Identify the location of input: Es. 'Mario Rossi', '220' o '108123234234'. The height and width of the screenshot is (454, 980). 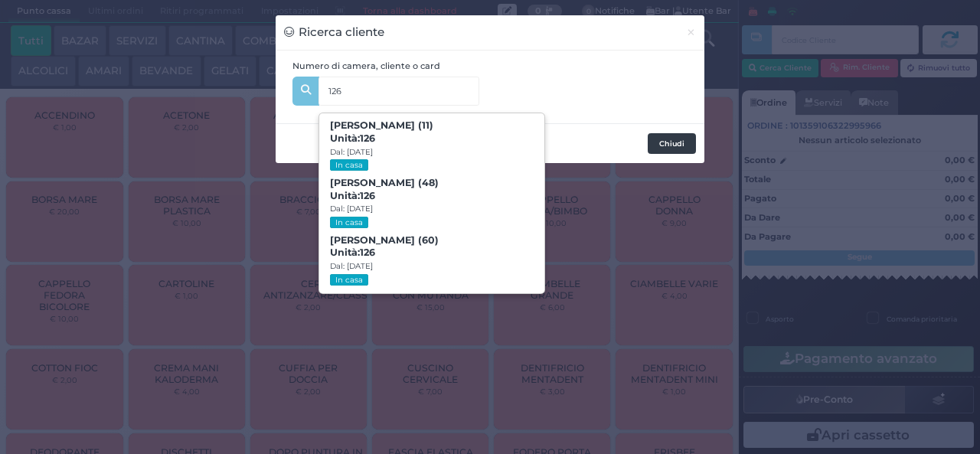
(398, 91).